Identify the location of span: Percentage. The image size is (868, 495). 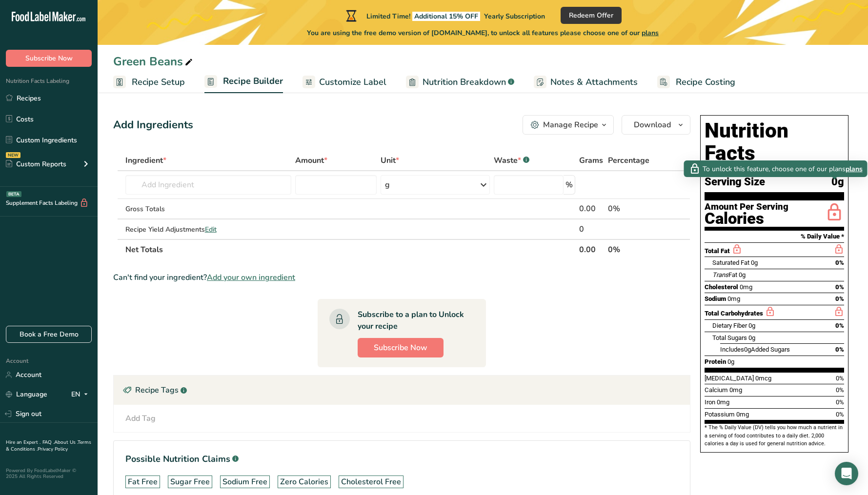
(629, 160).